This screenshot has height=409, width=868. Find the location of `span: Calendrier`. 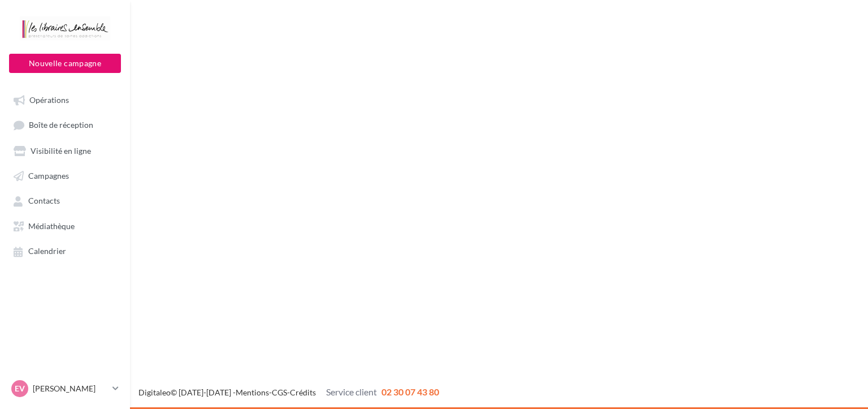

span: Calendrier is located at coordinates (47, 251).